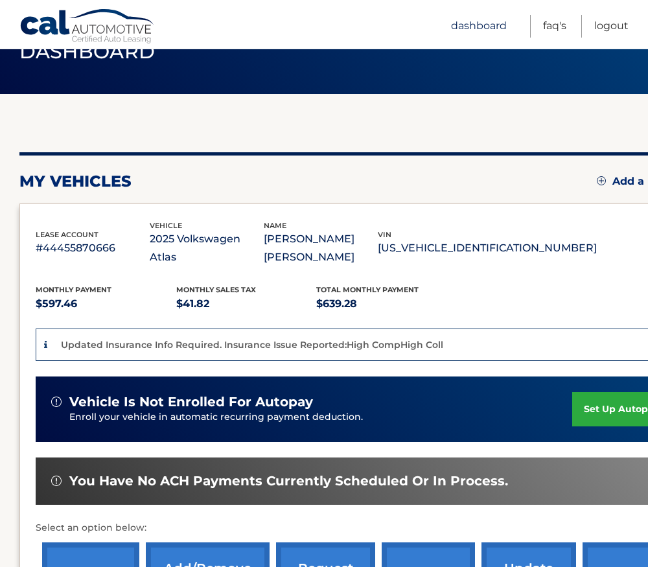 The image size is (648, 567). What do you see at coordinates (87, 27) in the screenshot?
I see `a: Cal Automotive` at bounding box center [87, 27].